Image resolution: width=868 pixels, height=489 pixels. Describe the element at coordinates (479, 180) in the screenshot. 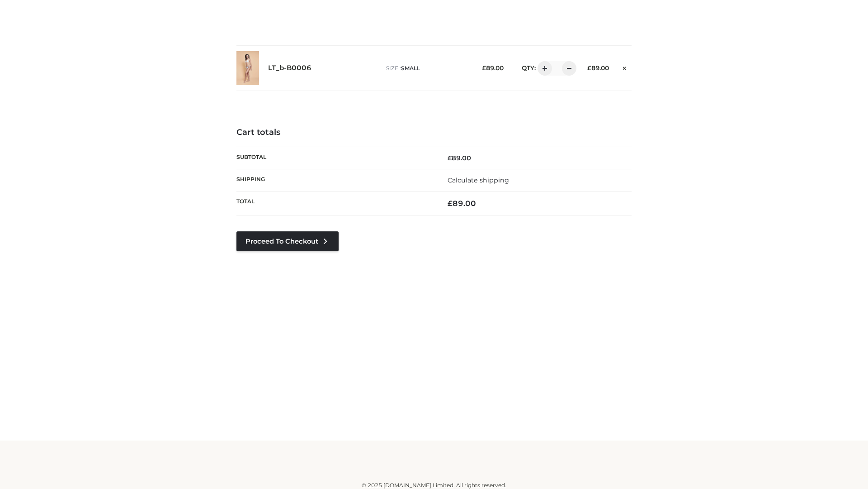

I see `a: Calculate shipping` at that location.